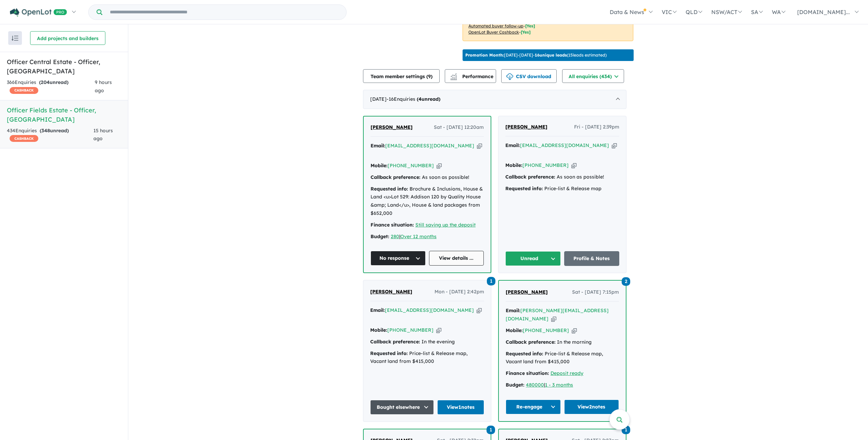 The width and height of the screenshot is (868, 440). What do you see at coordinates (527, 373) in the screenshot?
I see `strong: Finance situation:` at bounding box center [527, 373].